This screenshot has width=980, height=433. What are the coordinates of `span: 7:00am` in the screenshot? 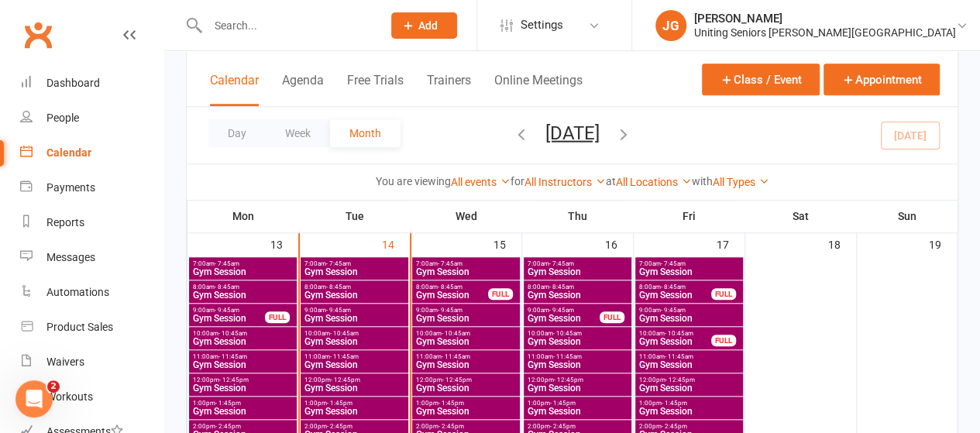 It's located at (354, 263).